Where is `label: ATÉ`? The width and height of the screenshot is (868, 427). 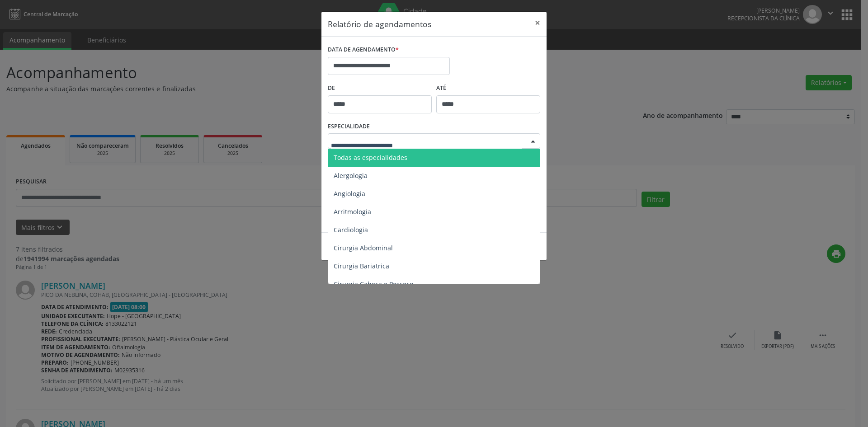 label: ATÉ is located at coordinates (488, 88).